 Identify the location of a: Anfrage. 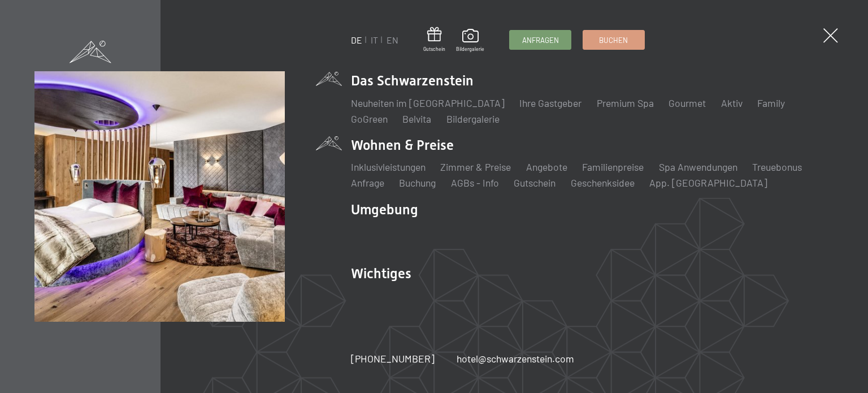
(367, 182).